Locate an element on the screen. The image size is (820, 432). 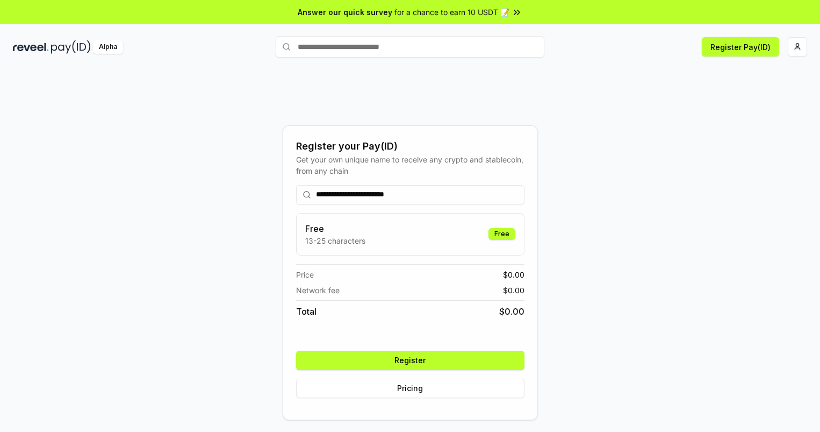
button: Pricing is located at coordinates (410, 388).